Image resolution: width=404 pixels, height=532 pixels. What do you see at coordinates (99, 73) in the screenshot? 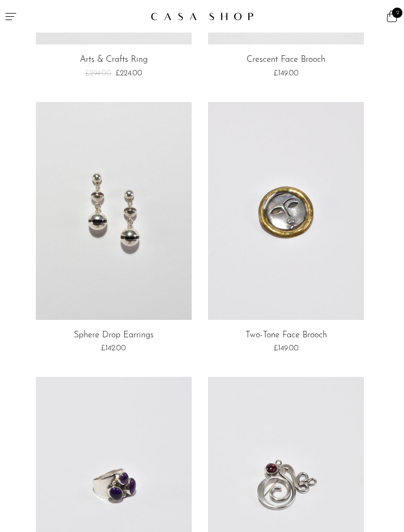
I see `span: £294.00` at bounding box center [99, 73].